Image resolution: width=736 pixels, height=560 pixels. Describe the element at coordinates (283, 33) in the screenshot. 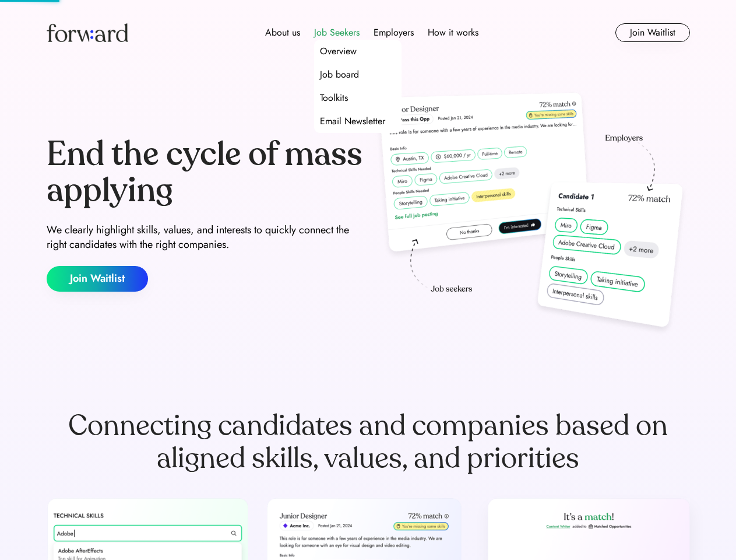

I see `div: About us` at that location.